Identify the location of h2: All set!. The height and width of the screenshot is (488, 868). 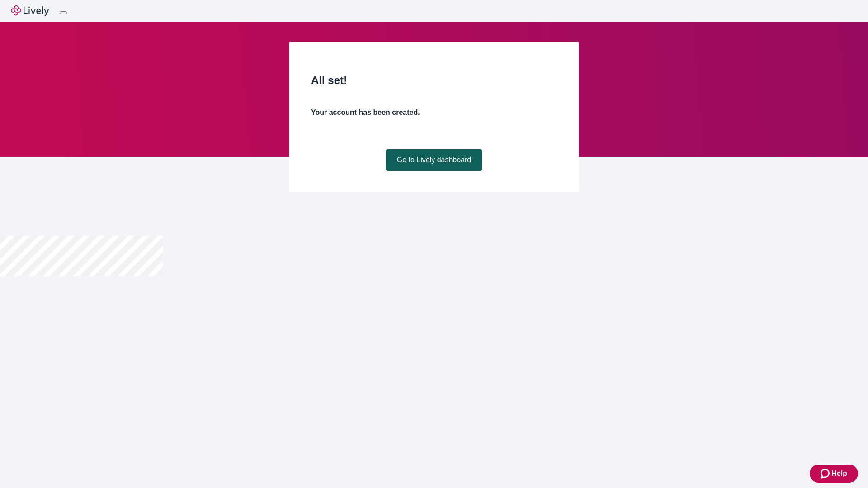
(434, 80).